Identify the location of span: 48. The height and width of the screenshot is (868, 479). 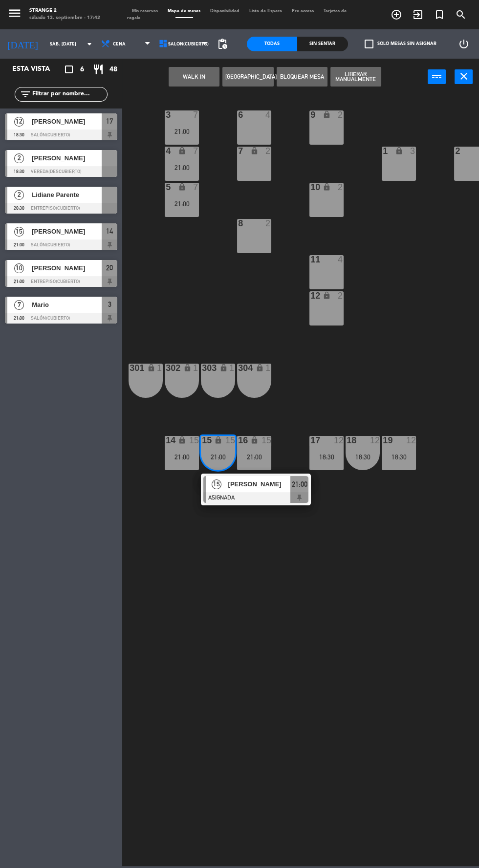
(113, 69).